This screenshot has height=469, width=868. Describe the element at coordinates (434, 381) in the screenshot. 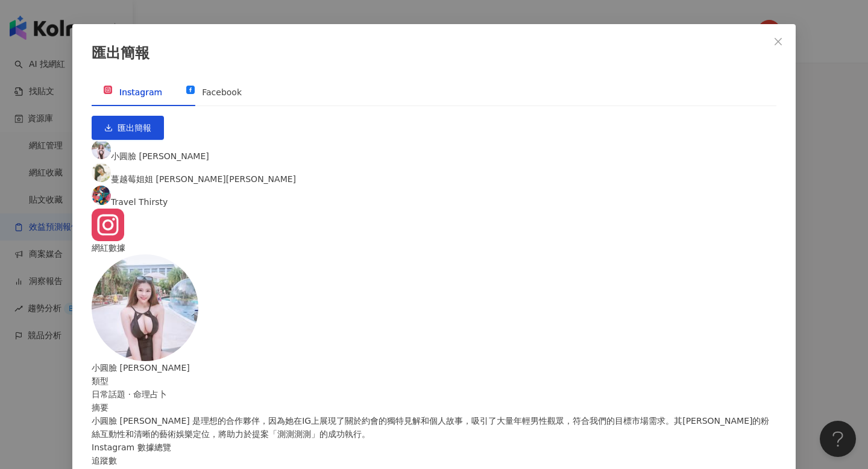

I see `div: 類型` at that location.